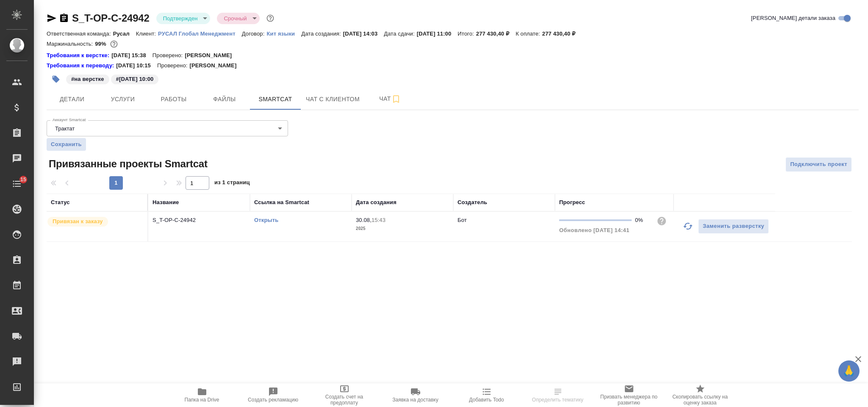 The width and height of the screenshot is (868, 407). Describe the element at coordinates (66, 144) in the screenshot. I see `button: Сохранить` at that location.